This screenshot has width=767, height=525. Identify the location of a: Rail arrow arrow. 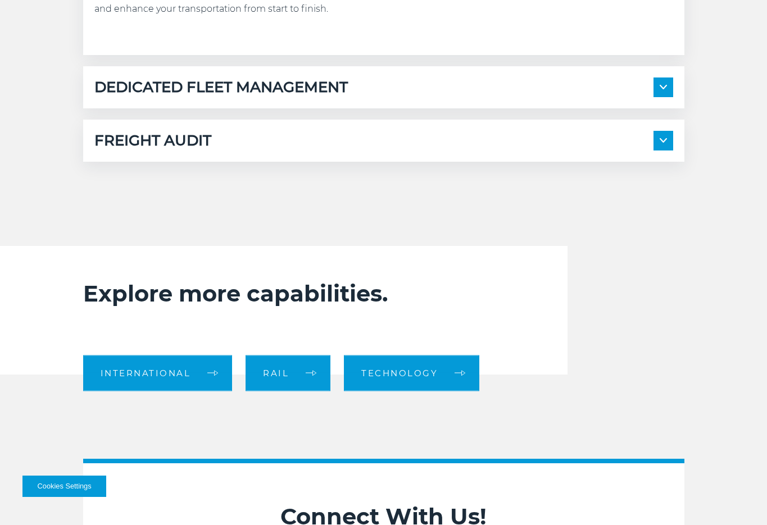
(288, 373).